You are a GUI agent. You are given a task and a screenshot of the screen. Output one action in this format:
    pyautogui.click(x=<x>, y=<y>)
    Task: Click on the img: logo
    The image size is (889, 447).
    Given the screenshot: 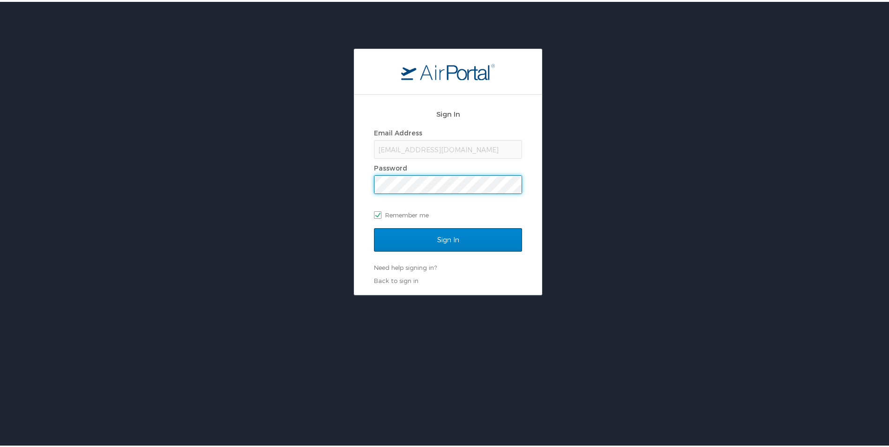 What is the action you would take?
    pyautogui.click(x=448, y=70)
    